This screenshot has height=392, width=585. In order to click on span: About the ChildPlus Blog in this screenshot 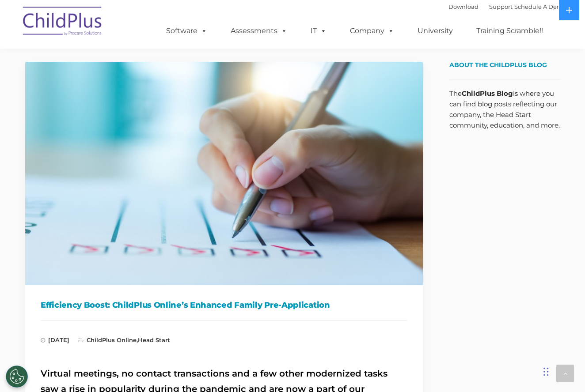, I will do `click(498, 65)`.